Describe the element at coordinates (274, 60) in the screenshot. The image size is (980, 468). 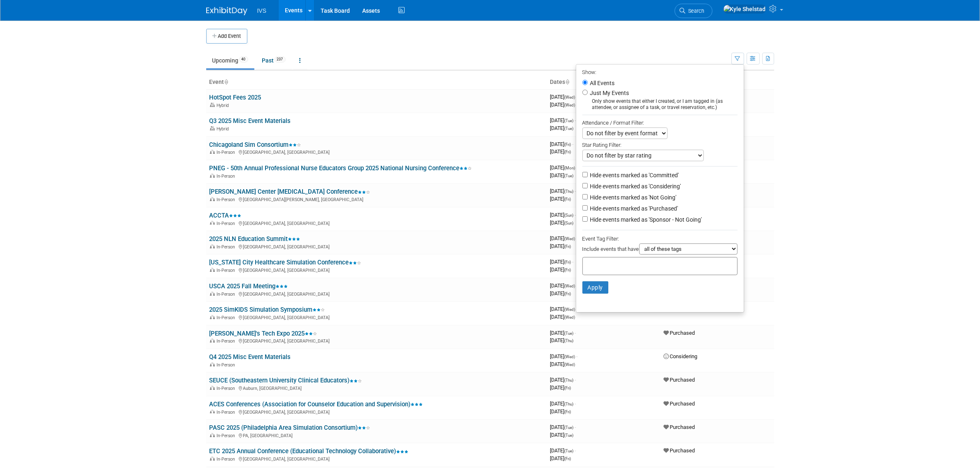
I see `a: Past237` at that location.